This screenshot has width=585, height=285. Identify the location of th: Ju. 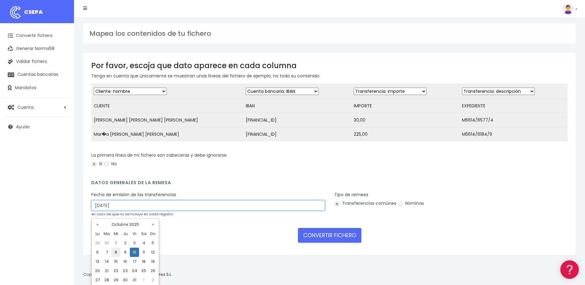
(125, 234).